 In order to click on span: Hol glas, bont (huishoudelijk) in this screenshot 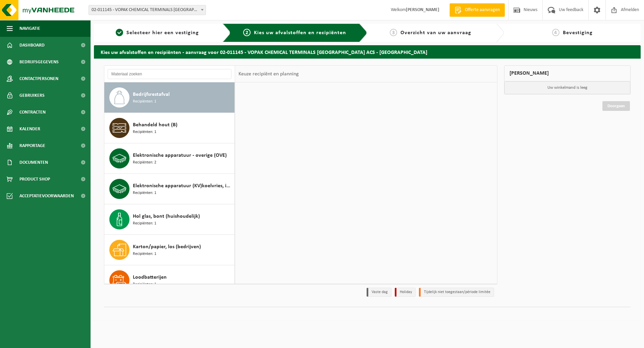, I will do `click(166, 216)`.